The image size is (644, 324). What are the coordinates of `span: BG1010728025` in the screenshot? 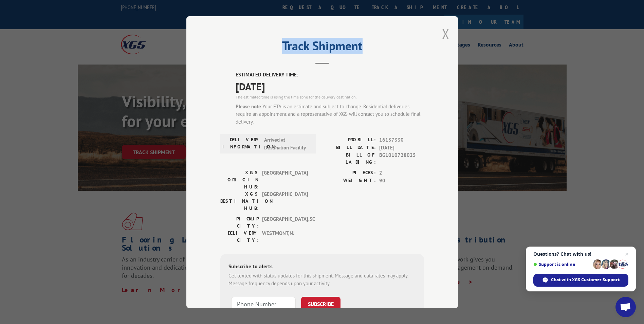 It's located at (401, 158).